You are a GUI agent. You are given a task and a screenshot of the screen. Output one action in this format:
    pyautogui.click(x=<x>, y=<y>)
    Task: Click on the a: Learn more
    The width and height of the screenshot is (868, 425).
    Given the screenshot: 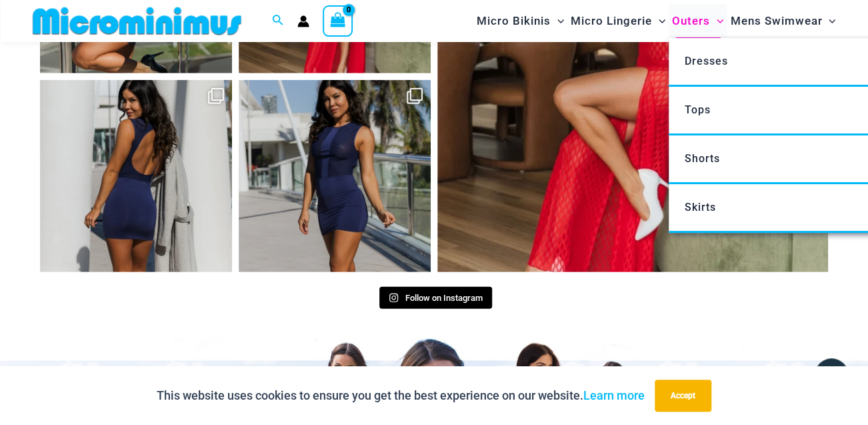 What is the action you would take?
    pyautogui.click(x=614, y=395)
    